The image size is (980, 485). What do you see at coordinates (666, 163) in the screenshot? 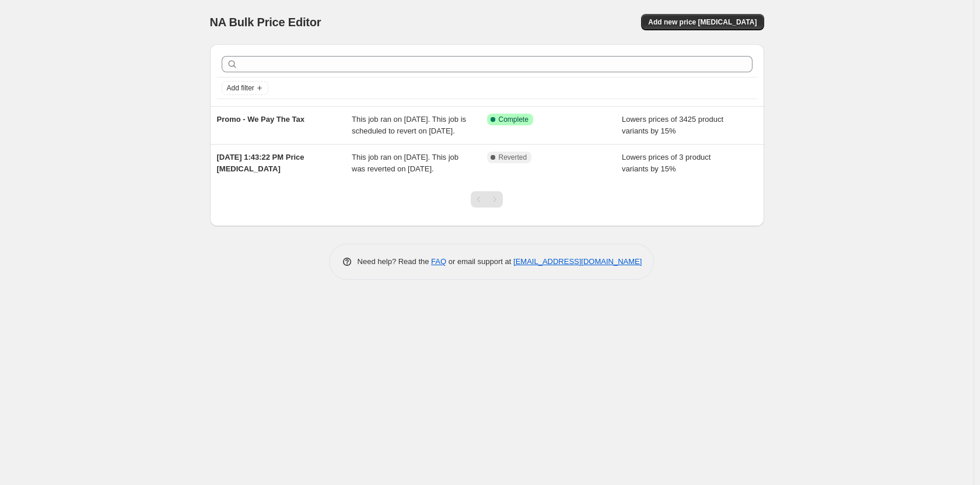
I see `span: Lowers prices of 3 product variants by 15%` at bounding box center [666, 163].